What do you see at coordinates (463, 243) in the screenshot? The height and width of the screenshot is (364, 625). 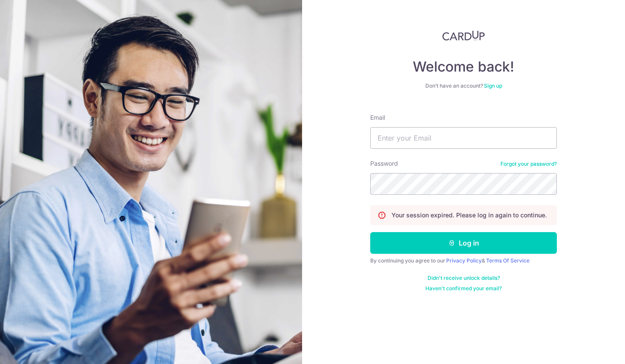 I see `button: Log in` at bounding box center [463, 243].